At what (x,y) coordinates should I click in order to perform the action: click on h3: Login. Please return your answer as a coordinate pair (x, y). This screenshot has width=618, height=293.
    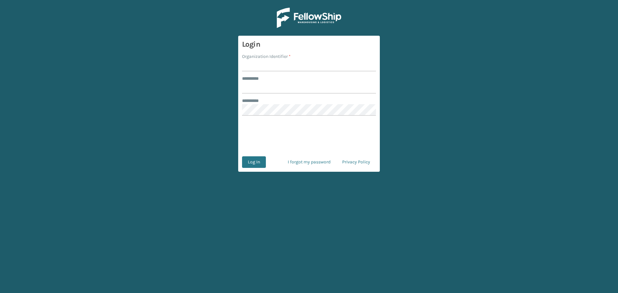
    Looking at the image, I should click on (309, 44).